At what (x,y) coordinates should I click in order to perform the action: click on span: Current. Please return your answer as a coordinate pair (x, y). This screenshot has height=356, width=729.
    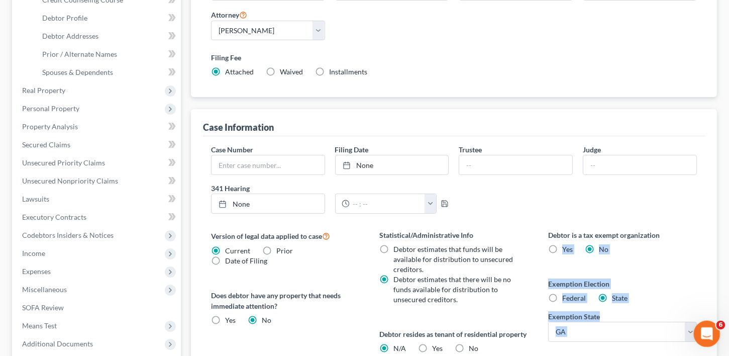
    Looking at the image, I should click on (238, 250).